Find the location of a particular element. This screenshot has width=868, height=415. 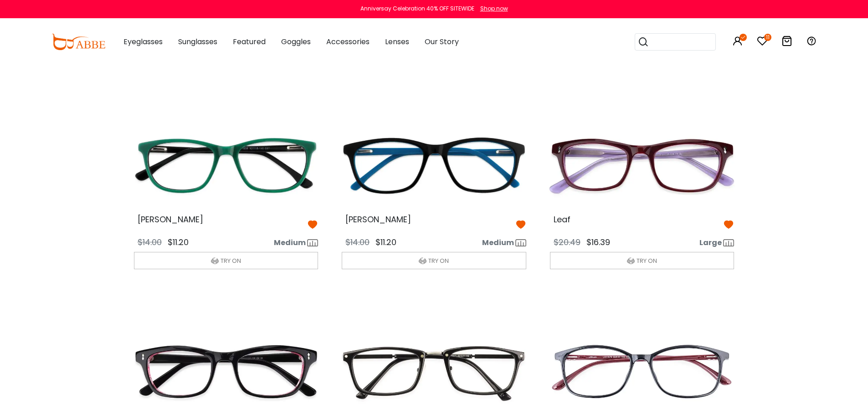

span: Leaf is located at coordinates (562, 219).